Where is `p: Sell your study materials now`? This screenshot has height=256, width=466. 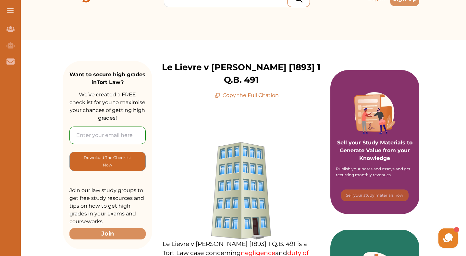 p: Sell your study materials now is located at coordinates (375, 196).